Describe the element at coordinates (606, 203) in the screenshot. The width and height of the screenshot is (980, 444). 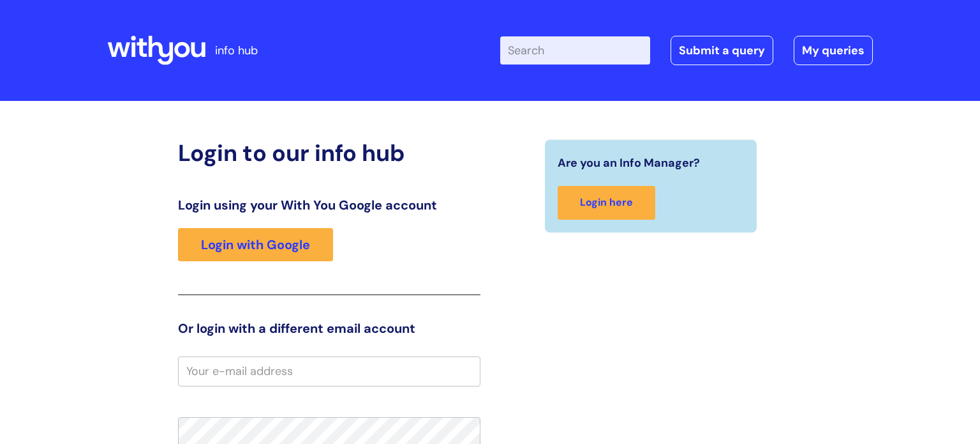
I see `a: Login here` at that location.